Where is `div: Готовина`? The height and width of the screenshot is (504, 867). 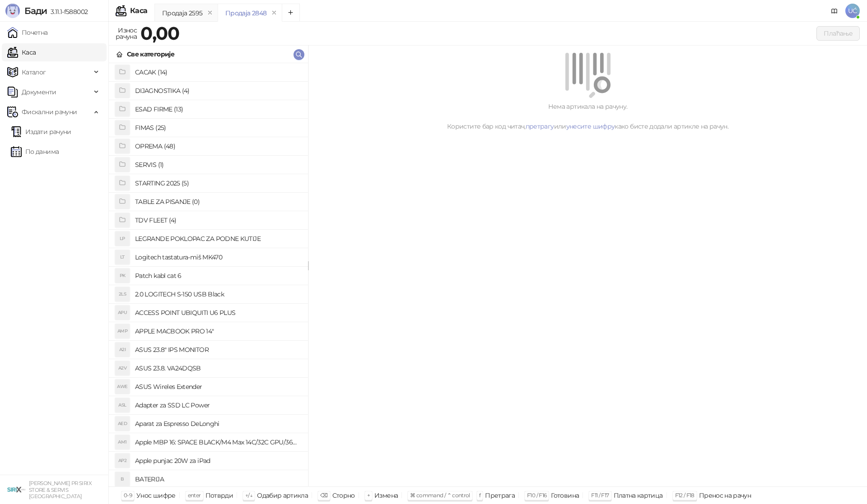 div: Готовина is located at coordinates (565, 496).